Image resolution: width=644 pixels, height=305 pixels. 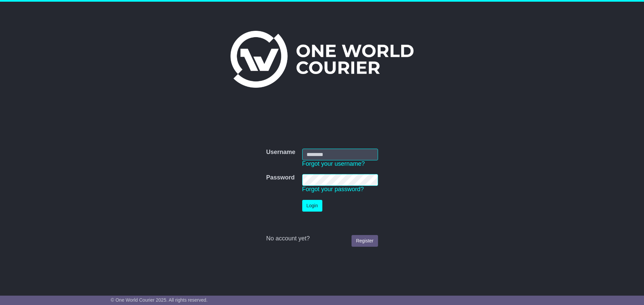 I want to click on img: One World, so click(x=322, y=60).